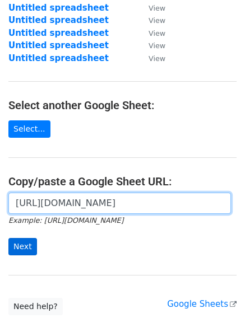 The height and width of the screenshot is (327, 245). Describe the element at coordinates (29, 129) in the screenshot. I see `a: Select...` at that location.